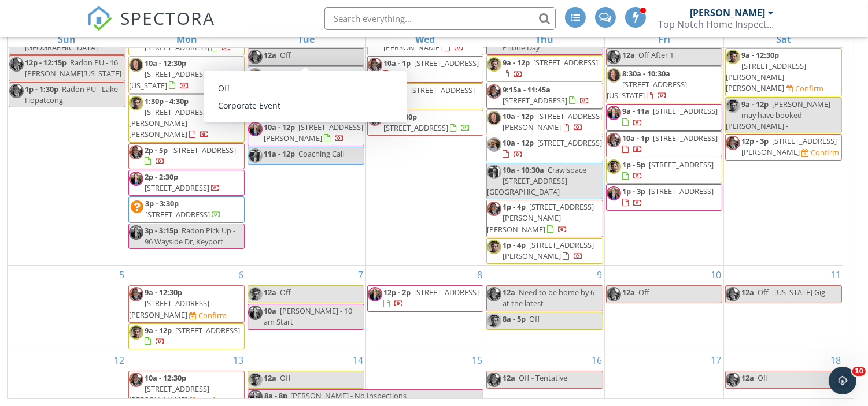 This screenshot has width=868, height=406. Describe the element at coordinates (783, 138) in the screenshot. I see `td: Go to October 4, 2025` at that location.